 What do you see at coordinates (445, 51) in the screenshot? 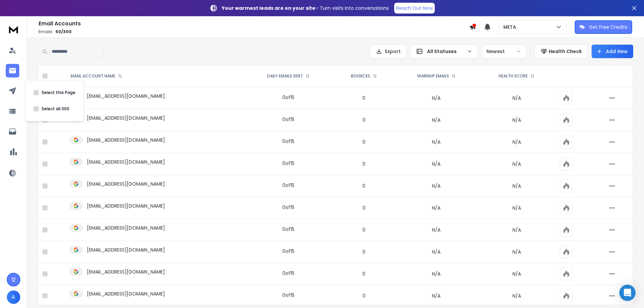
I see `p: All Statuses` at bounding box center [445, 51].